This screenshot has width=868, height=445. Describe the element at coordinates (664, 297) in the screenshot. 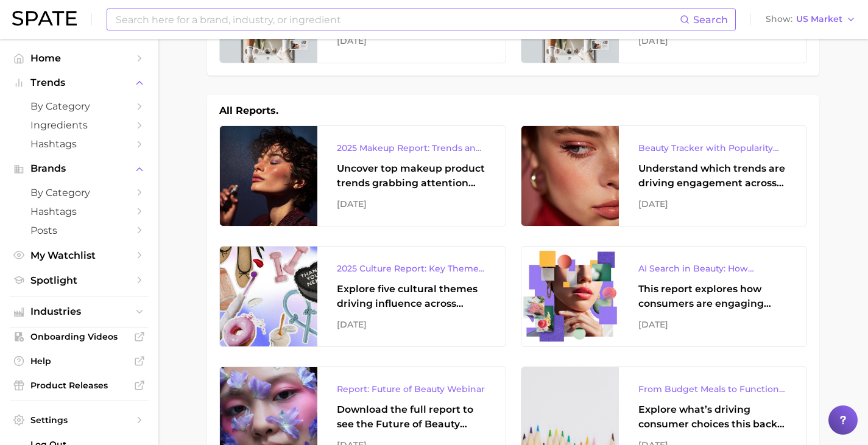

I see `a: AI Search in Beauty: How Consumers Are Using ChatGPT vs. Google SearchThis report explores how co...` at that location.